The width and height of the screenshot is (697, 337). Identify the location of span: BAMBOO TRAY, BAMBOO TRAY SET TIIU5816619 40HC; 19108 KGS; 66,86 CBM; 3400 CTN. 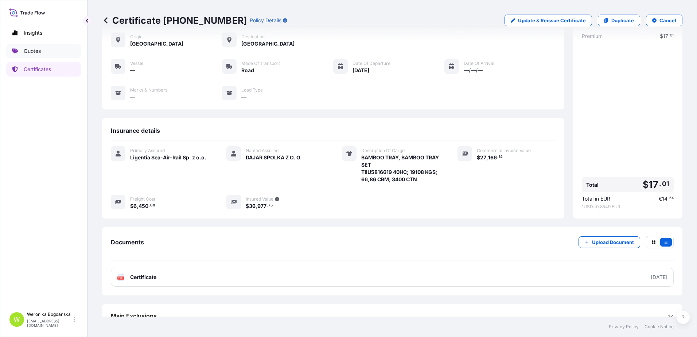
(401, 168).